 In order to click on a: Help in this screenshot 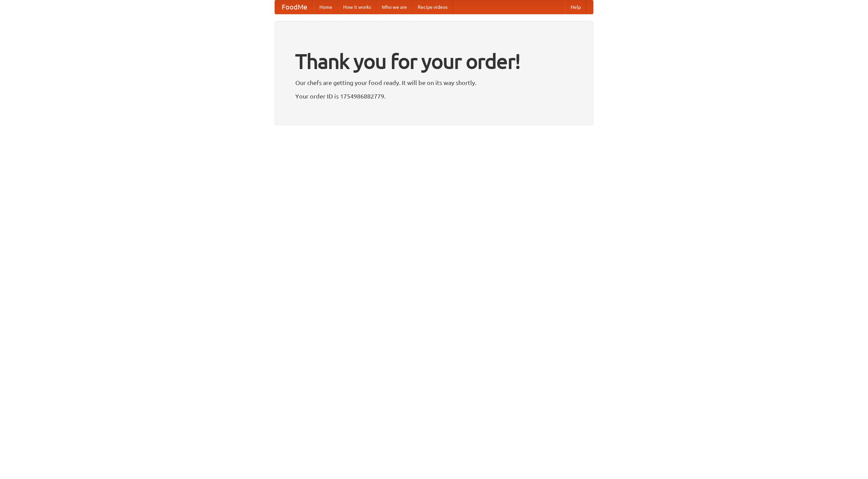, I will do `click(576, 7)`.